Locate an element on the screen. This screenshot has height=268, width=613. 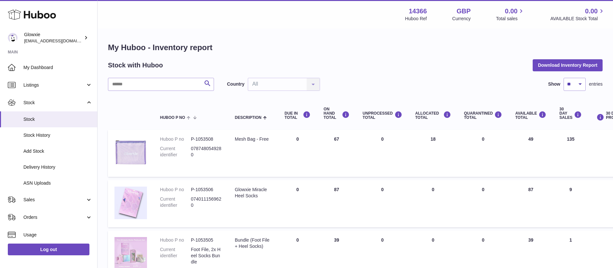
label: Country is located at coordinates (236, 84).